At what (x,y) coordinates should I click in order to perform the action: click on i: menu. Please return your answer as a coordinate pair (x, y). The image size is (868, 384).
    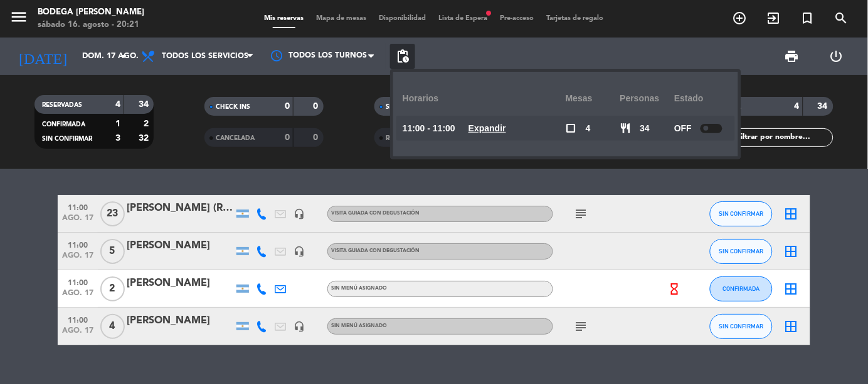
    Looking at the image, I should click on (19, 17).